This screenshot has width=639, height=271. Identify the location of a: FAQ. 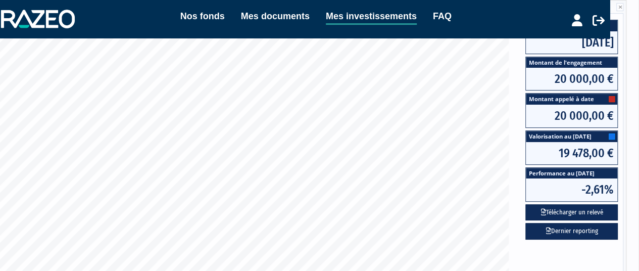
(442, 16).